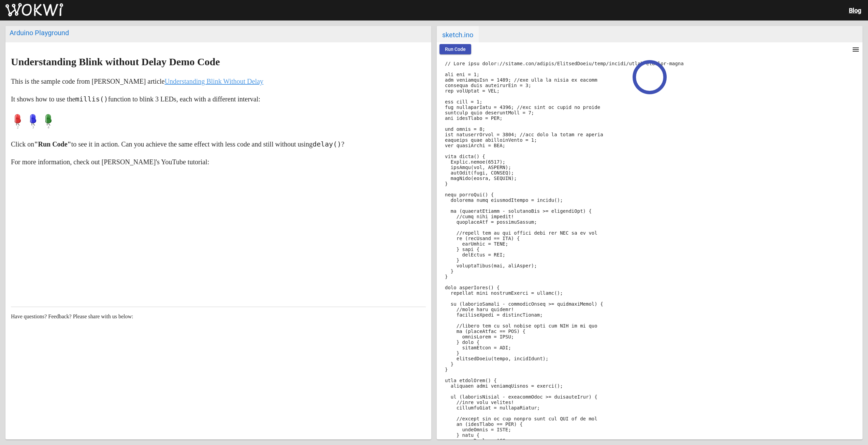 The height and width of the screenshot is (445, 868). Describe the element at coordinates (72, 316) in the screenshot. I see `span: Have questions? Feedback? Please share with us below:` at that location.